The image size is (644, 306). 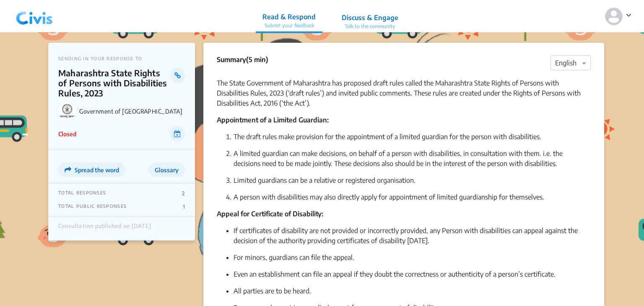 I want to click on p: A person with disabilities may also directly apply for appointment of limited guardianship for th..., so click(x=412, y=197).